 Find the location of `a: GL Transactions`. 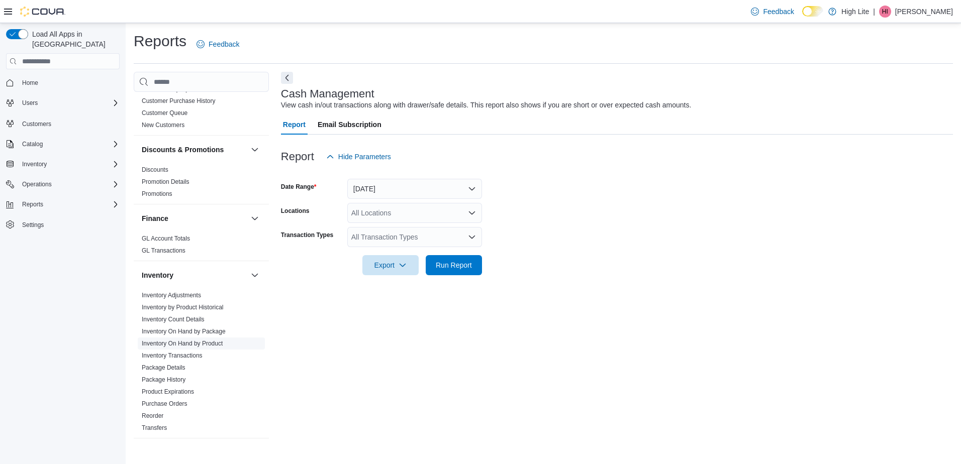

a: GL Transactions is located at coordinates (163, 251).